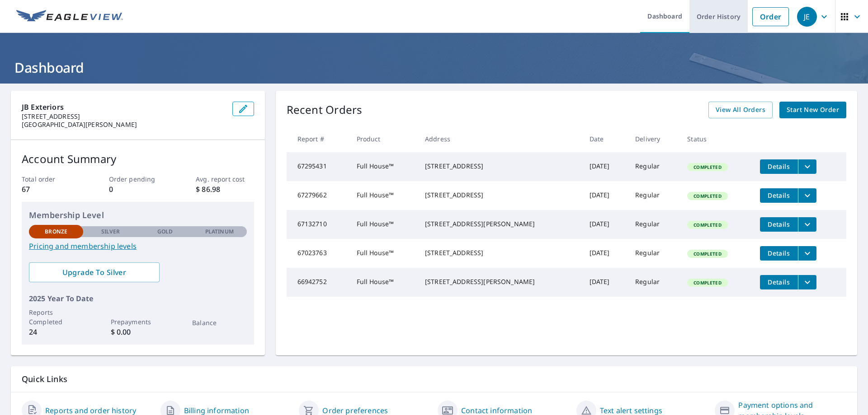  Describe the element at coordinates (654, 139) in the screenshot. I see `th: Delivery` at that location.